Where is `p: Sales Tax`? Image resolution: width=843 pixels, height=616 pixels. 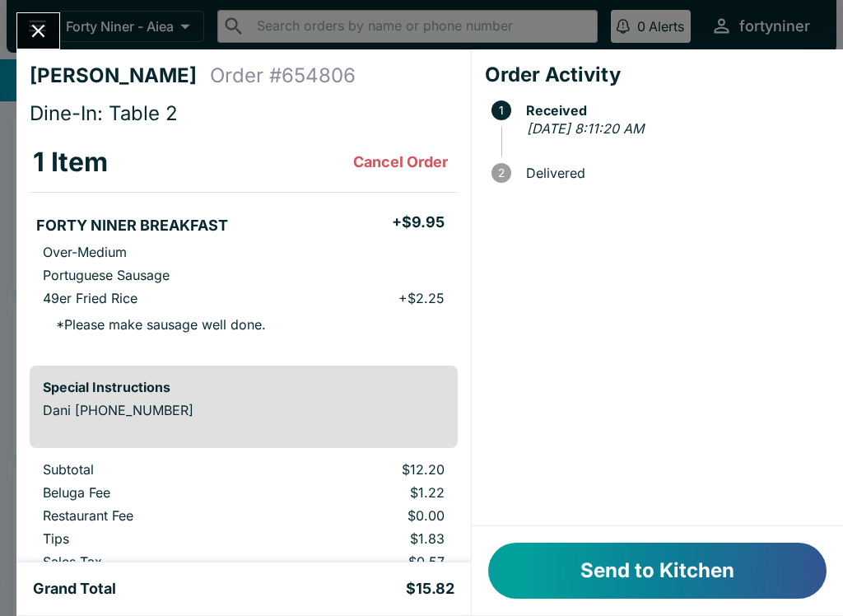
p: Sales Tax is located at coordinates (151, 561).